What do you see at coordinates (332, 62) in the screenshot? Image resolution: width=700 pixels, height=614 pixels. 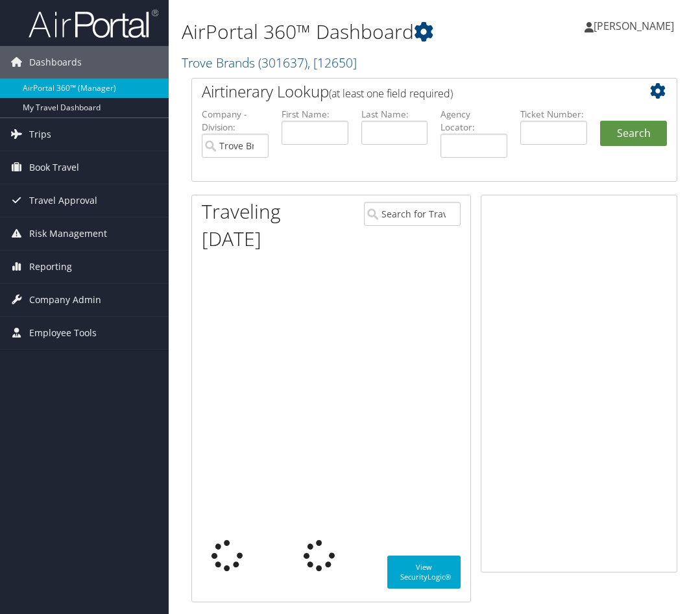 I see `span: , [ 12650 ]` at bounding box center [332, 62].